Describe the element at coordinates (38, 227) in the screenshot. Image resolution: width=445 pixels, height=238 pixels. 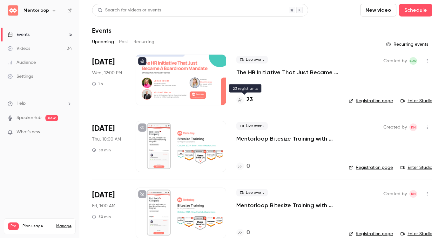
I see `span: Plan usage` at that location.